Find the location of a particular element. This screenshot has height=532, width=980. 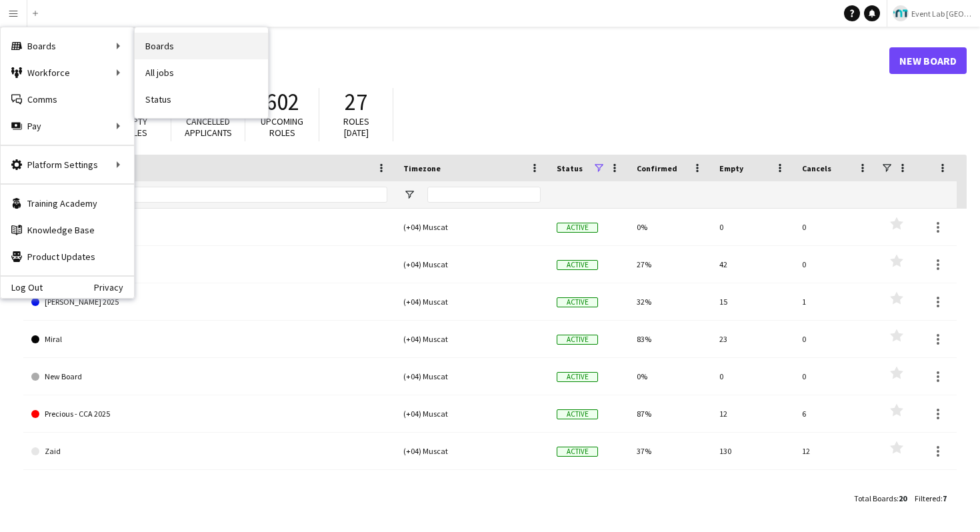

a: Privacy is located at coordinates (114, 287).